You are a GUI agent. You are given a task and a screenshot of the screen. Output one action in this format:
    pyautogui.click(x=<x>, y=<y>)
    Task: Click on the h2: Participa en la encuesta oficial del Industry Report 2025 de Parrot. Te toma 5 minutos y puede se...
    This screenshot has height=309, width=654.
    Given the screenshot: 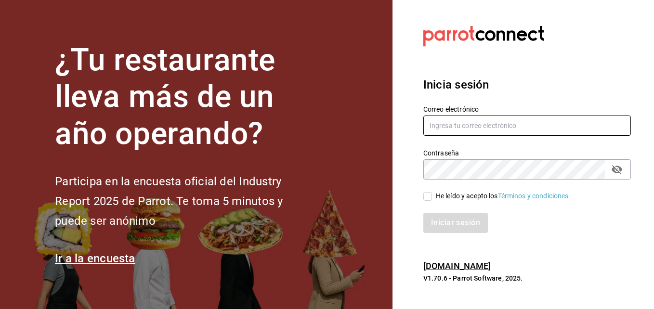 What is the action you would take?
    pyautogui.click(x=185, y=201)
    